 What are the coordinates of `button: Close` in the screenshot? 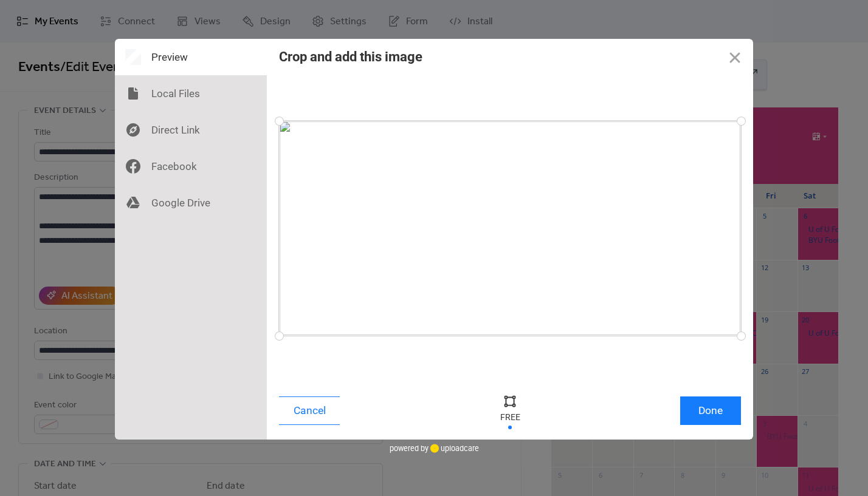 It's located at (735, 57).